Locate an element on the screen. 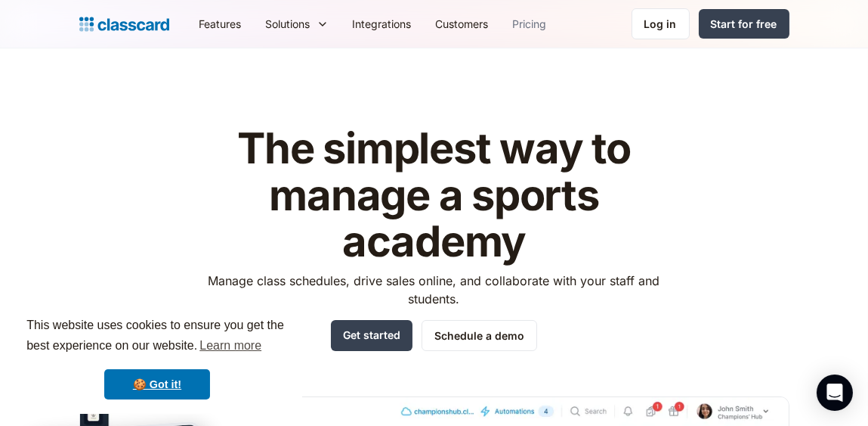  a: Get started is located at coordinates (372, 335).